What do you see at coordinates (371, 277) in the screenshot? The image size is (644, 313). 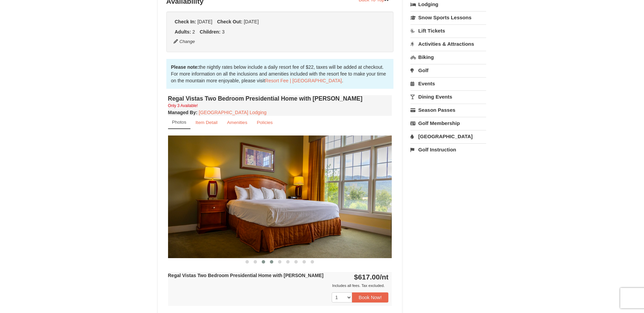 I see `strong: $617.00` at bounding box center [371, 277].